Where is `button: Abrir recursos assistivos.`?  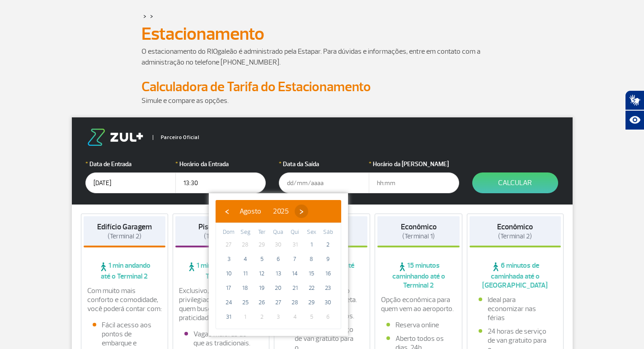
button: Abrir recursos assistivos. is located at coordinates (634, 120).